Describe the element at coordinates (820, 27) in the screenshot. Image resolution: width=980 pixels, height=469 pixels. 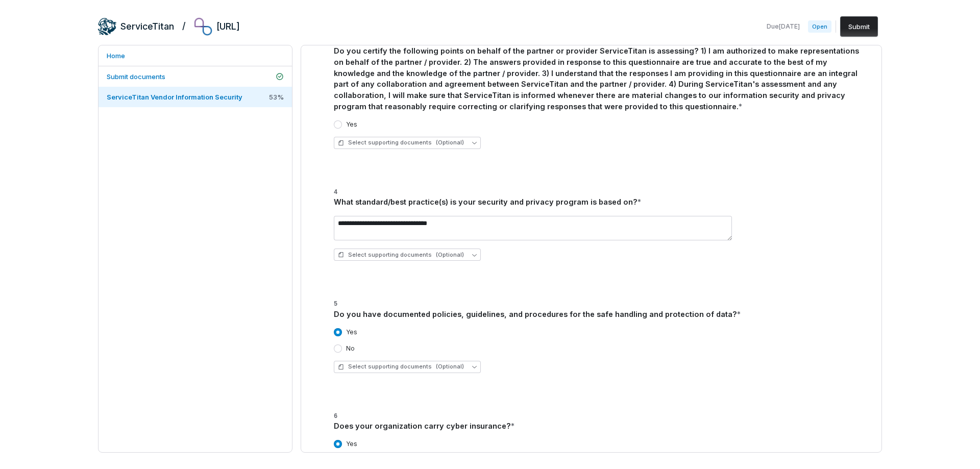
I see `span: Open` at that location.